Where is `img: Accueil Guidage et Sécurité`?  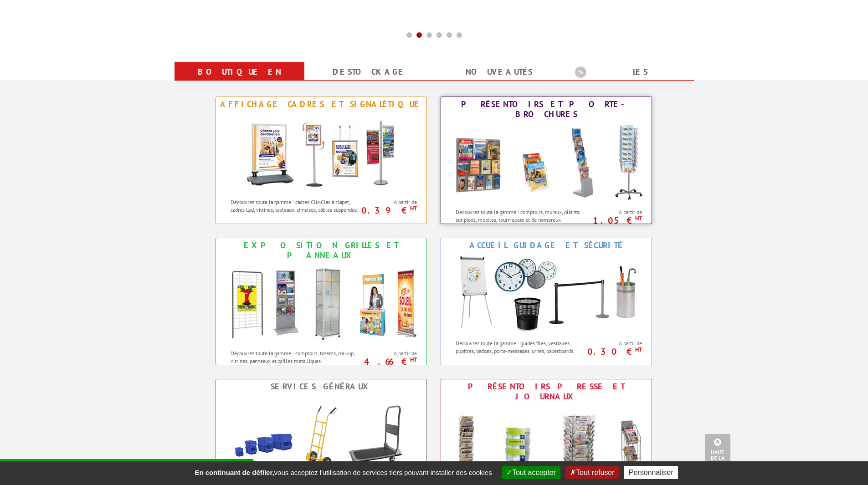
img: Accueil Guidage et Sécurité is located at coordinates (547, 294).